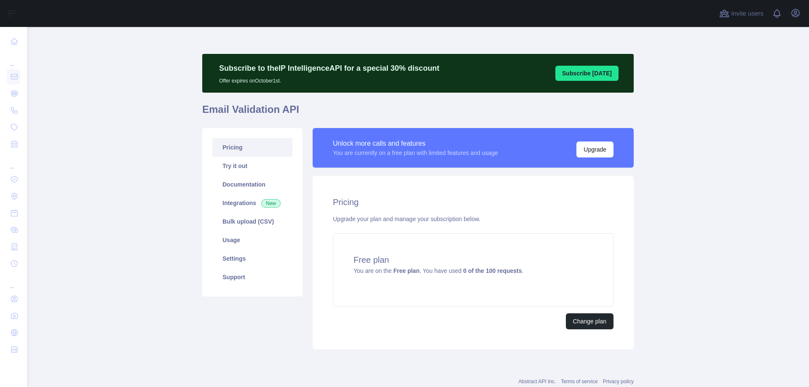  Describe the element at coordinates (538, 382) in the screenshot. I see `a: Abstract API Inc.` at that location.